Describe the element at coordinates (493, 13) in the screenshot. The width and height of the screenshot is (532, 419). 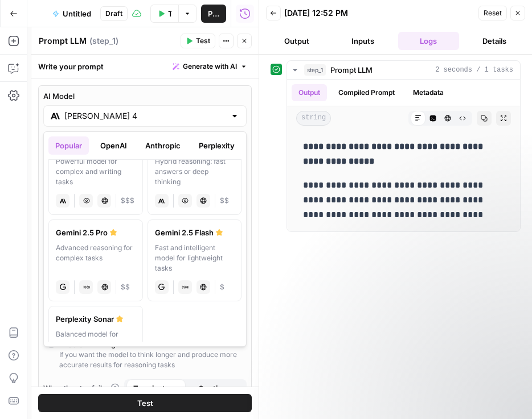
I see `span: Reset` at that location.